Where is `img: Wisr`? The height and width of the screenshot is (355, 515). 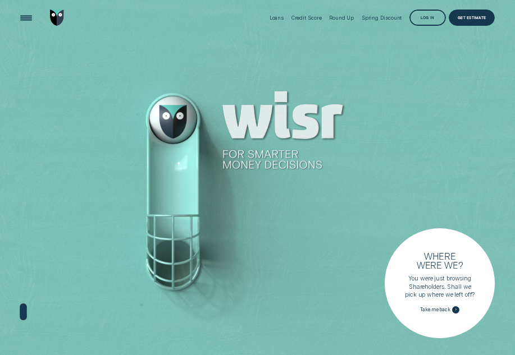 img: Wisr is located at coordinates (57, 17).